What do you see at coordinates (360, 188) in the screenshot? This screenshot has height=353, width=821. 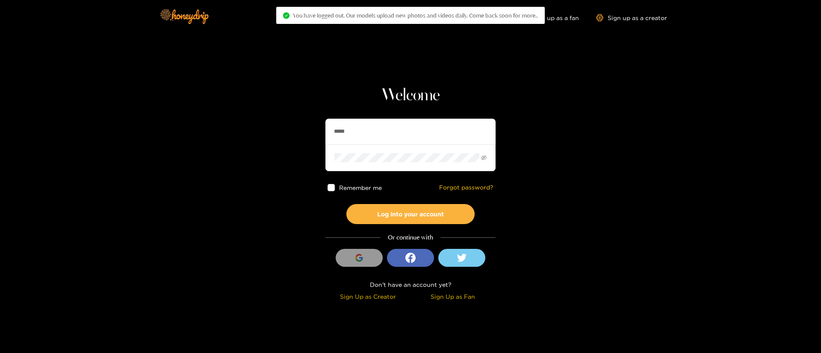 I see `span: Remember me` at bounding box center [360, 188].